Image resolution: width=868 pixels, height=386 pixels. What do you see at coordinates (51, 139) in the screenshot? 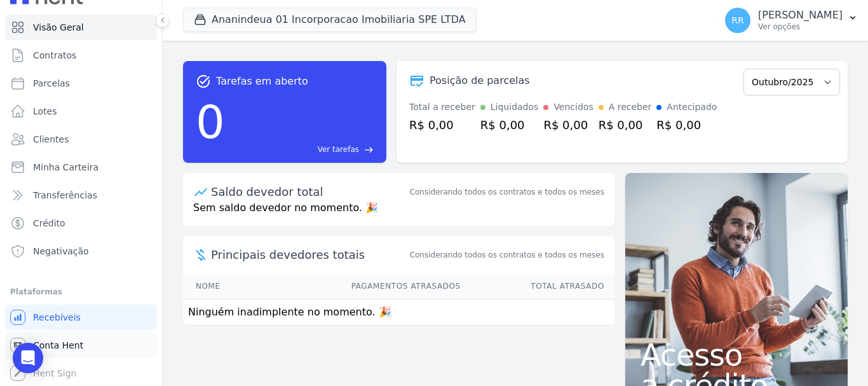
I see `span: Clientes` at bounding box center [51, 139].